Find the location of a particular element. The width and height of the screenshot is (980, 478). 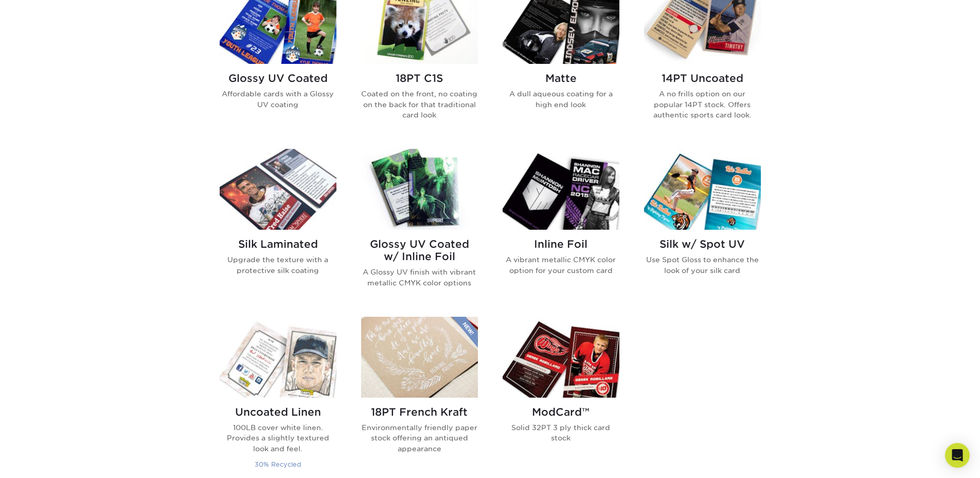

p: 100LB cover white linen. Provides a slightly textured look and feel. is located at coordinates (278, 438).